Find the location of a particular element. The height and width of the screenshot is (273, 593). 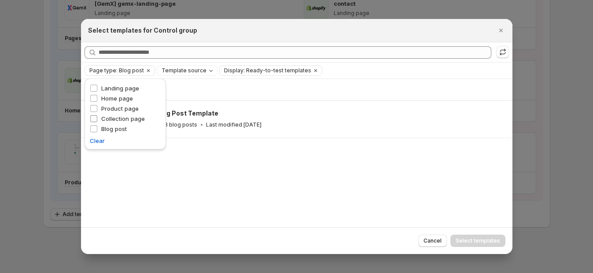

span: Home page is located at coordinates (117, 98).